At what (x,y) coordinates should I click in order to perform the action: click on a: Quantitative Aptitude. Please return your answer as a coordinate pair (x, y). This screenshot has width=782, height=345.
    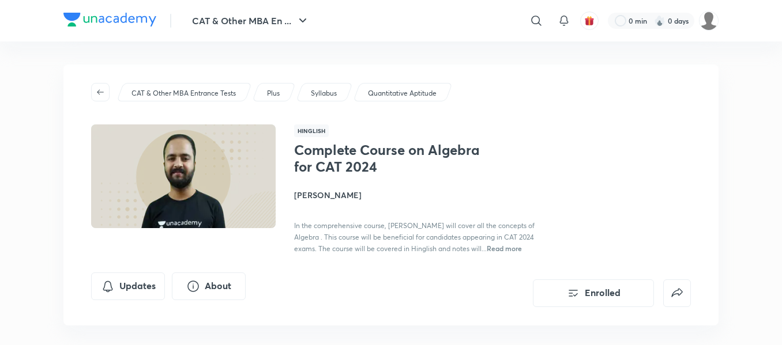
    Looking at the image, I should click on (403, 93).